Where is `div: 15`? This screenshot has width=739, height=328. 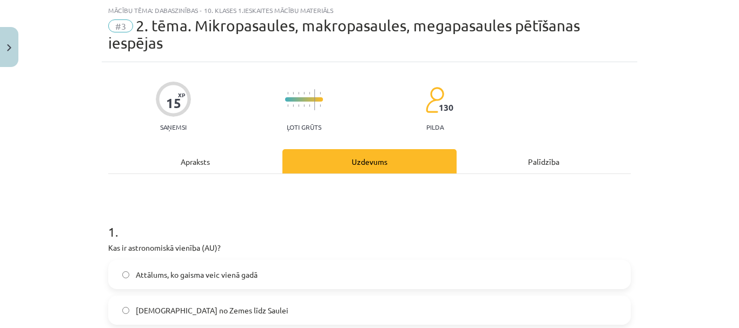 div: 15 is located at coordinates (174, 103).